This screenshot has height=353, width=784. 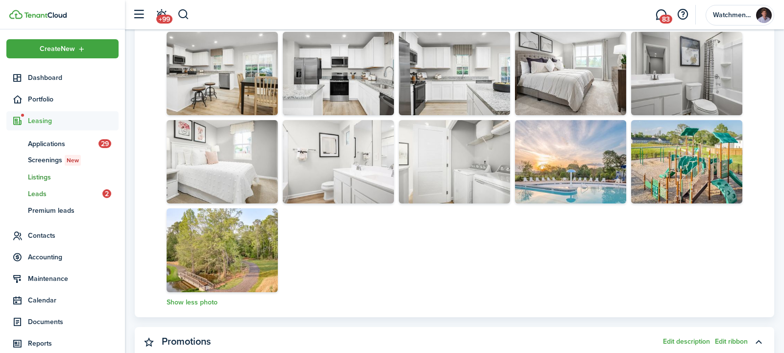 What do you see at coordinates (65, 194) in the screenshot?
I see `span: Leads` at bounding box center [65, 194].